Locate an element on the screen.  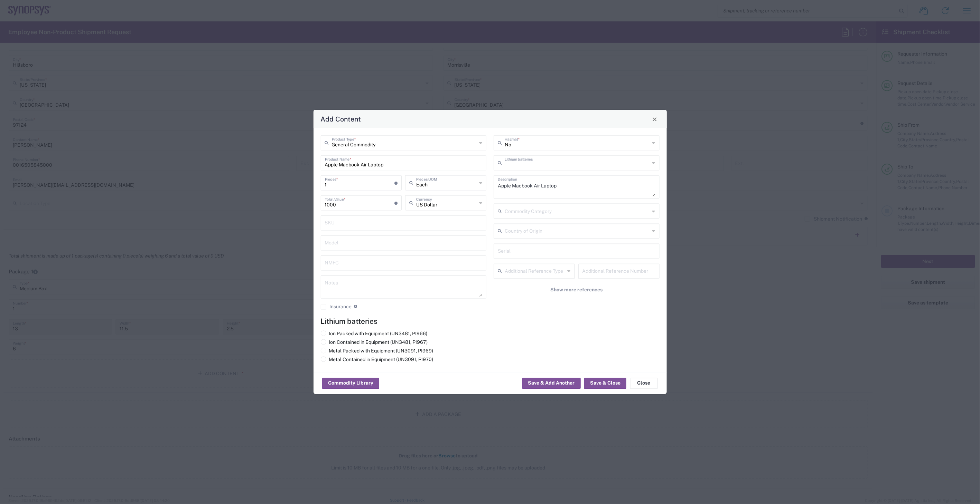
h4: Add Content is located at coordinates (341, 119).